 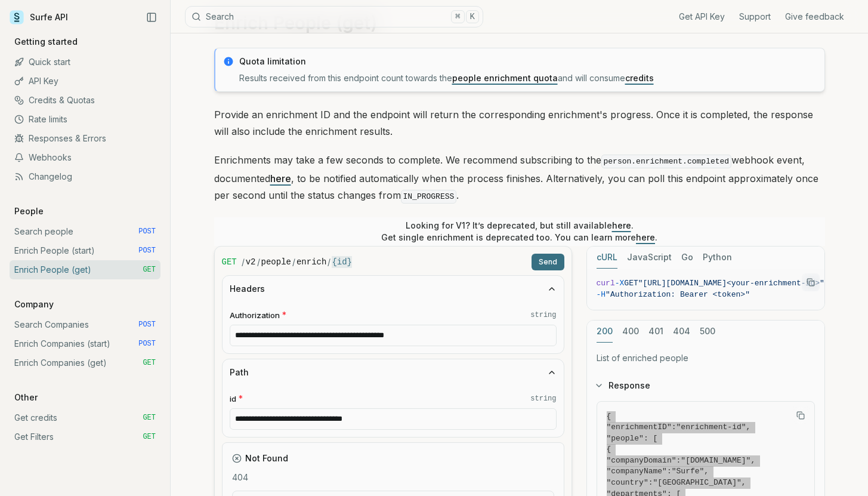 I want to click on p: Provide an enrichment ID and the endpoint will return the corresponding enrichment's progress. On..., so click(x=520, y=123).